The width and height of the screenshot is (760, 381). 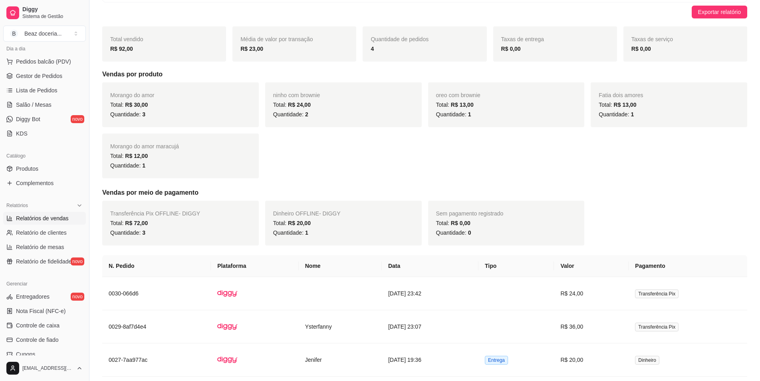 What do you see at coordinates (470, 213) in the screenshot?
I see `span: Sem pagamento registrado` at bounding box center [470, 213].